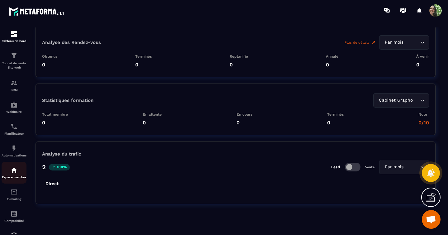  What do you see at coordinates (55, 114) in the screenshot?
I see `p: Total membre` at bounding box center [55, 114].